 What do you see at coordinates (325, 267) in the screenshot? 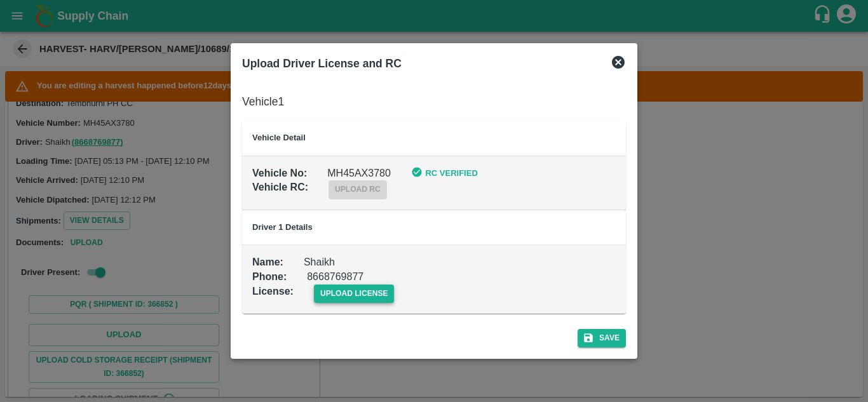
I see `div: 8668769877` at bounding box center [325, 267].